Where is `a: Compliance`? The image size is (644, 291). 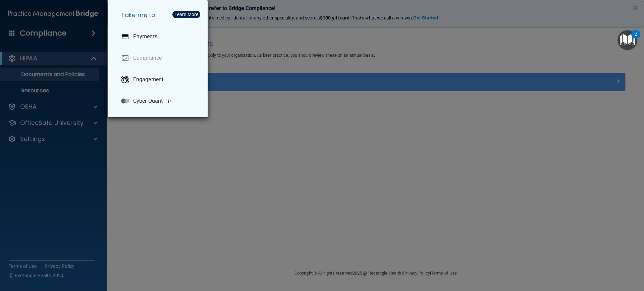
a: Compliance is located at coordinates (159, 58).